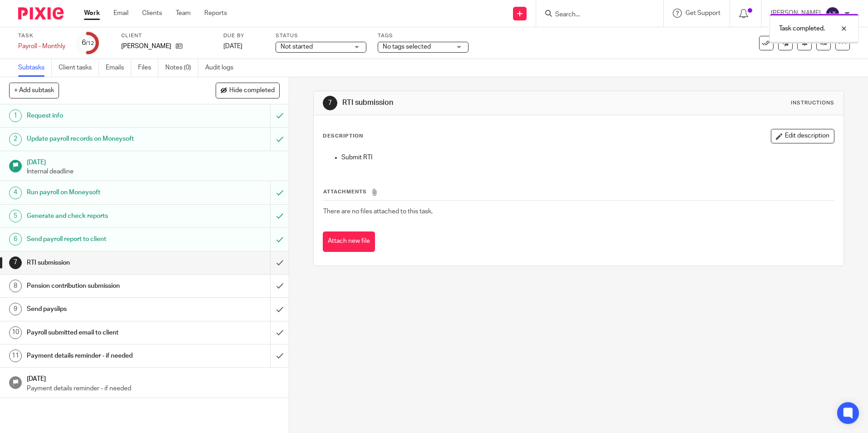  Describe the element at coordinates (154, 389) in the screenshot. I see `p: Payment details reminder - if needed` at that location.